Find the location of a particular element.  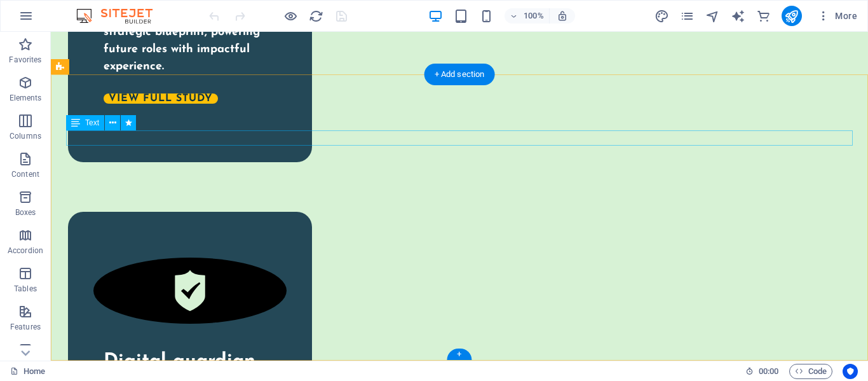

p: Content is located at coordinates (25, 174).